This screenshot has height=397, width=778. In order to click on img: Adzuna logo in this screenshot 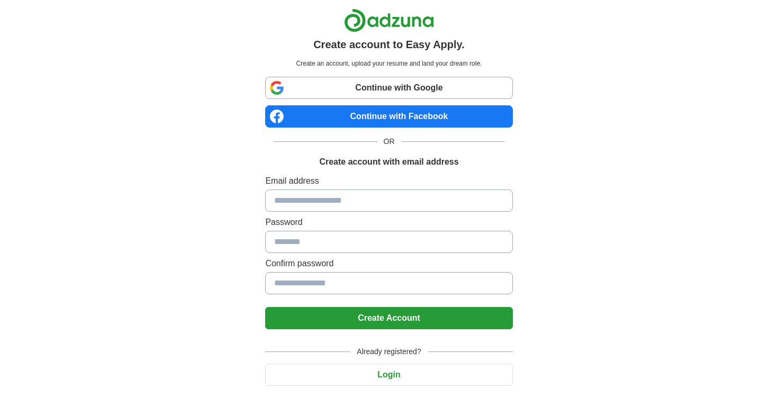, I will do `click(389, 20)`.